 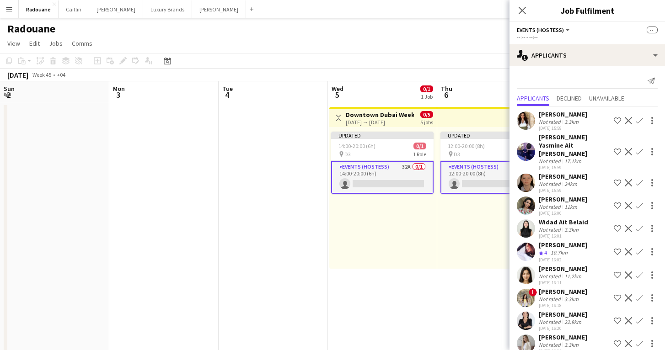 I want to click on div: 1 Job, so click(x=427, y=97).